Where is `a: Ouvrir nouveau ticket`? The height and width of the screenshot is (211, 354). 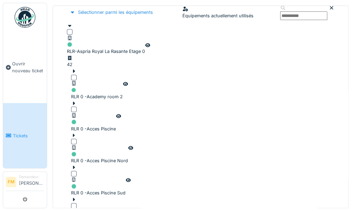 a: Ouvrir nouveau ticket is located at coordinates (25, 67).